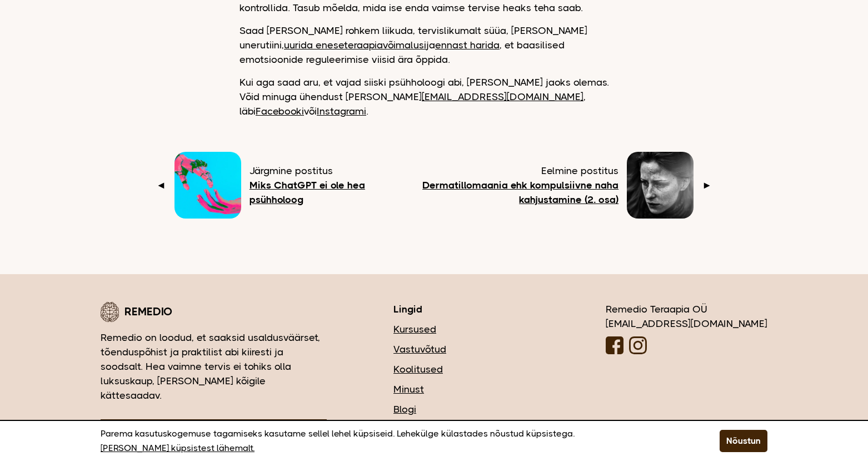  Describe the element at coordinates (315, 170) in the screenshot. I see `span: Järgmine postitus` at that location.